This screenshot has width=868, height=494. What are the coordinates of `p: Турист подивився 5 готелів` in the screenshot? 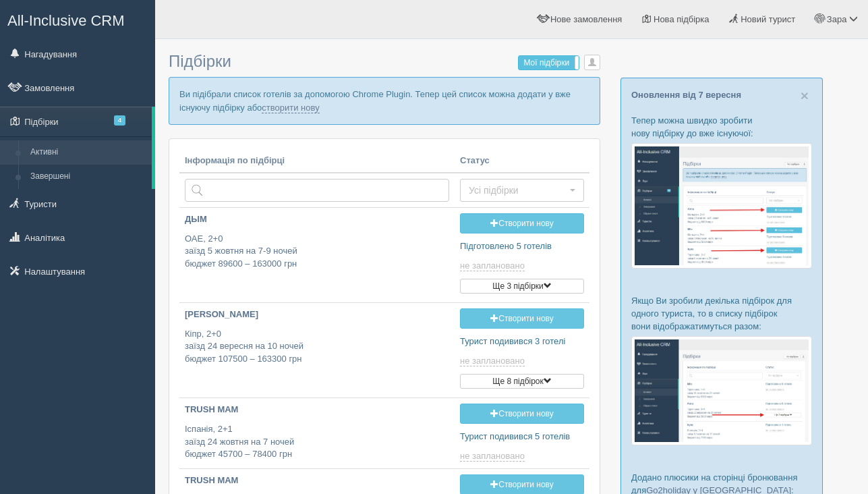 It's located at (522, 437).